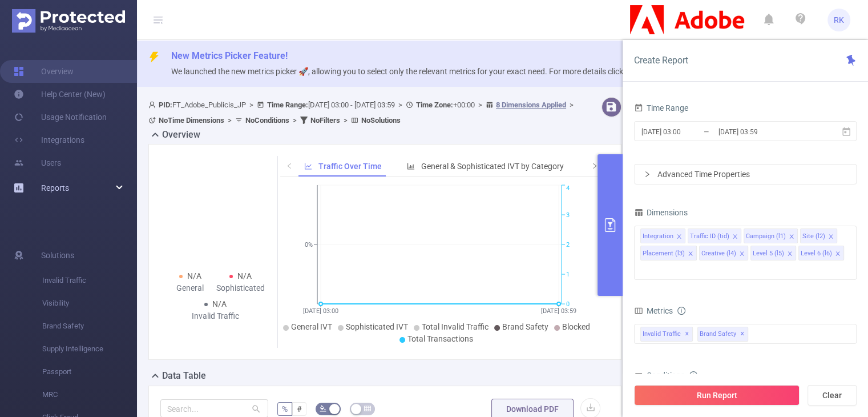 This screenshot has width=868, height=417. I want to click on img: Protected Media, so click(69, 21).